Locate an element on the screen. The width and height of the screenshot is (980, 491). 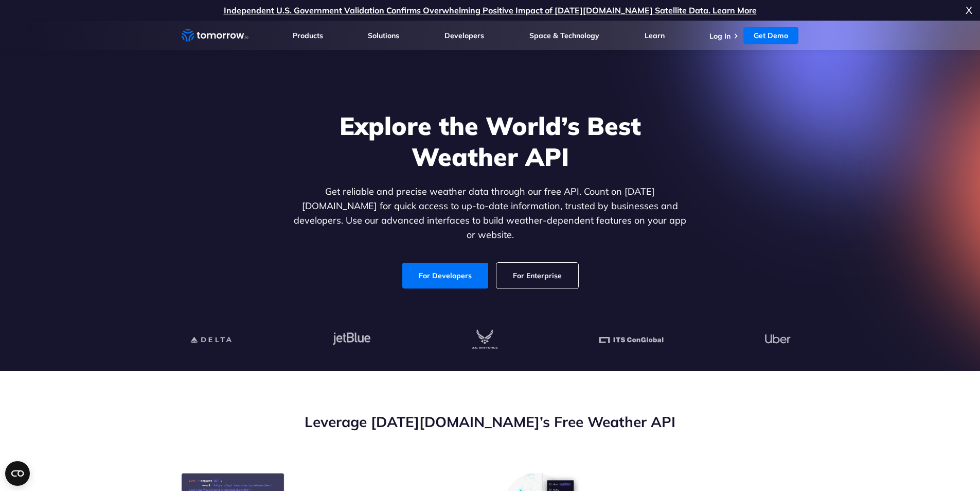
a: Space & Technology is located at coordinates (565, 36).